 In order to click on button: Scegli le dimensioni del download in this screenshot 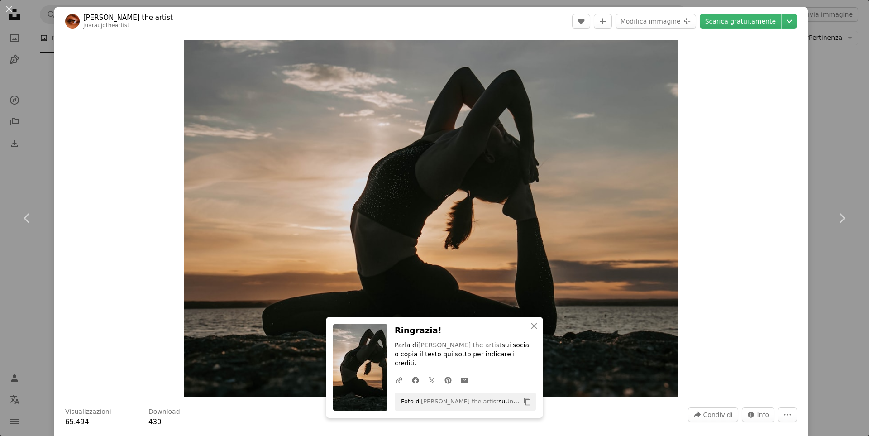, I will do `click(789, 21)`.